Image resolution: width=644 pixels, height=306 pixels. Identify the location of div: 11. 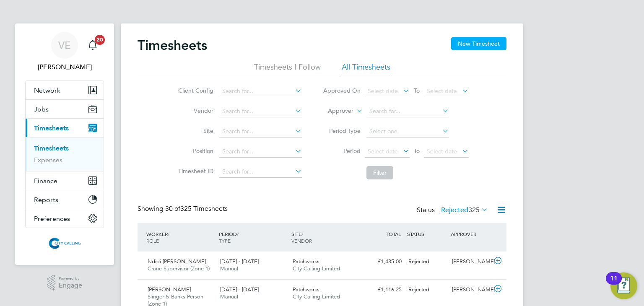
(613, 284).